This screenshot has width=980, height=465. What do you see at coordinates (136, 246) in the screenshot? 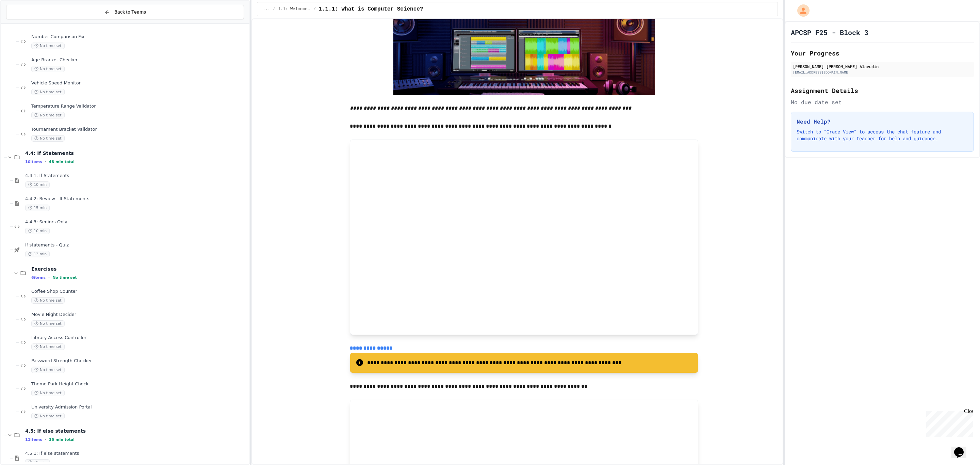
I see `span: If statements - Quiz` at bounding box center [136, 246].